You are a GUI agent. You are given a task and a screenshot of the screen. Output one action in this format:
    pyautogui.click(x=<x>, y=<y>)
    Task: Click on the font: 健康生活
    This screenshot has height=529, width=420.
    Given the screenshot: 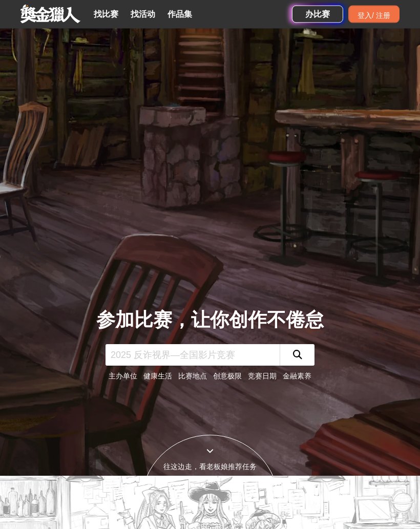 What is the action you would take?
    pyautogui.click(x=158, y=377)
    